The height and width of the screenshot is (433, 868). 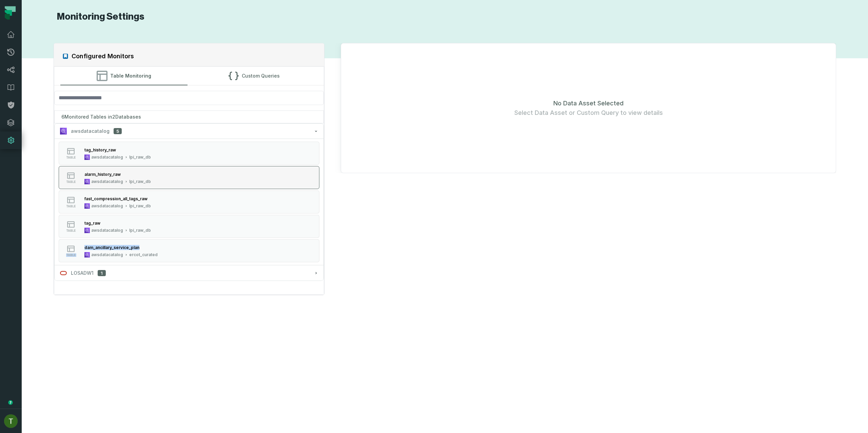 I want to click on img: avatar of Tomer Galun, so click(x=11, y=422).